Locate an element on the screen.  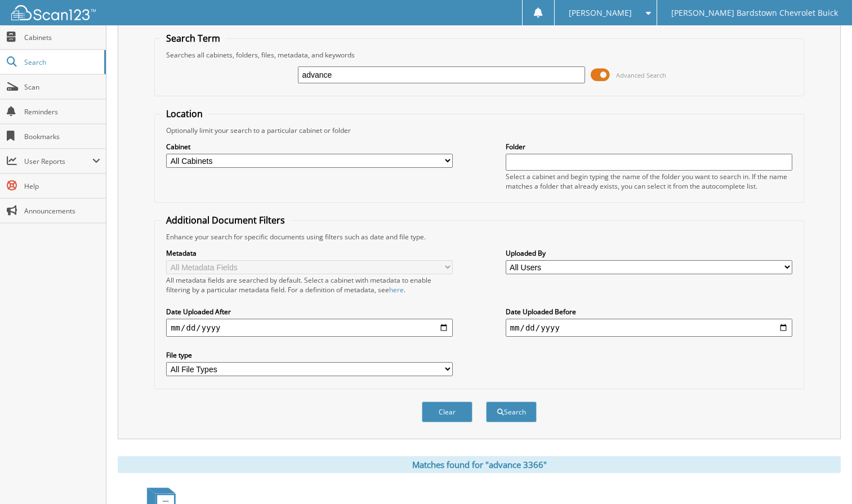
legend: Location is located at coordinates (184, 114).